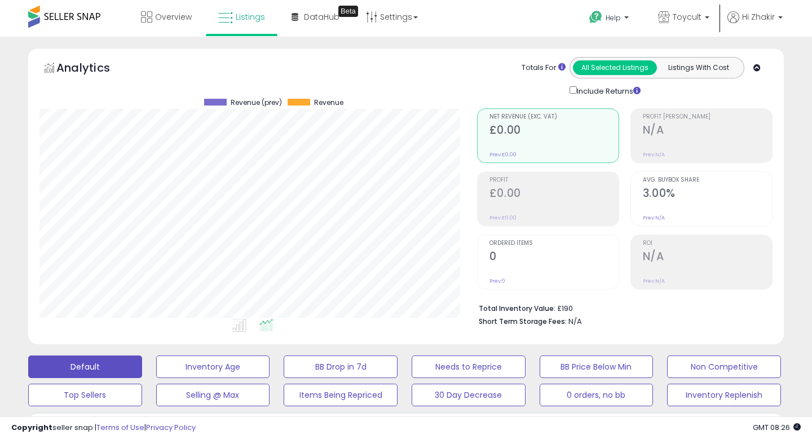 The width and height of the screenshot is (812, 439). Describe the element at coordinates (622, 307) in the screenshot. I see `li: £190` at that location.